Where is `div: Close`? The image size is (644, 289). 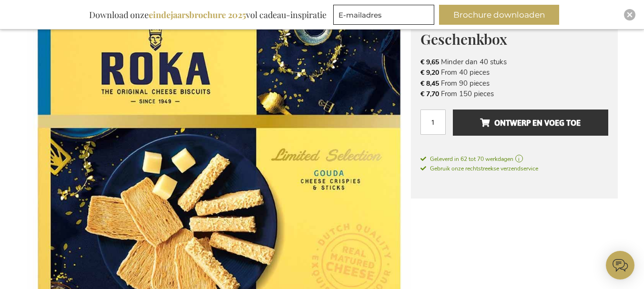
div: Close is located at coordinates (630, 15).